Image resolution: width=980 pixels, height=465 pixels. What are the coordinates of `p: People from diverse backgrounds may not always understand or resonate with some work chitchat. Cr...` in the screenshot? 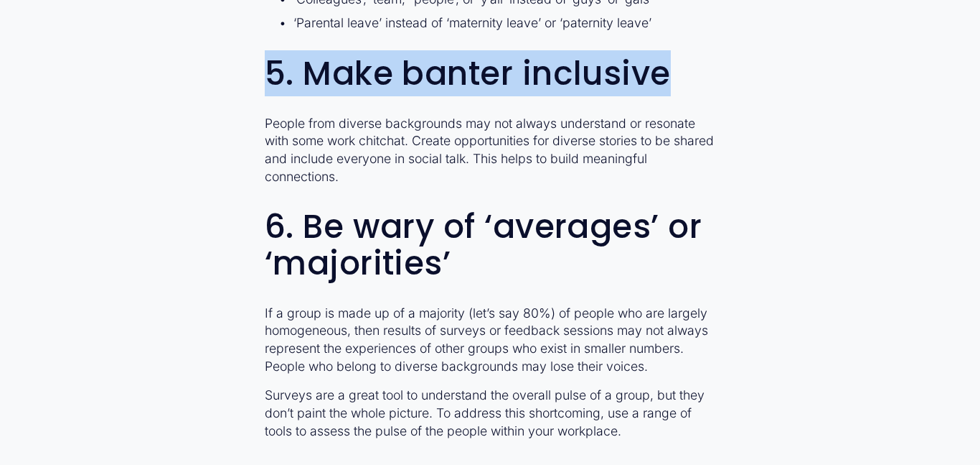 It's located at (490, 150).